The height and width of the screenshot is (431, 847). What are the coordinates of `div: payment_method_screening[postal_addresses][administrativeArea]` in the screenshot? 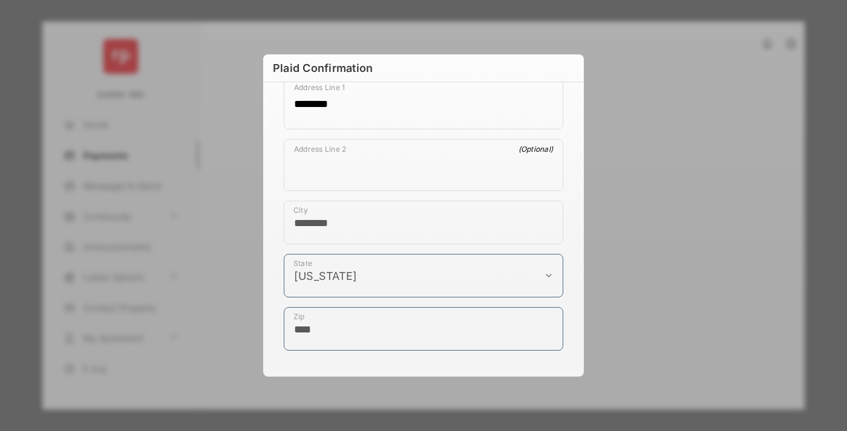 It's located at (423, 276).